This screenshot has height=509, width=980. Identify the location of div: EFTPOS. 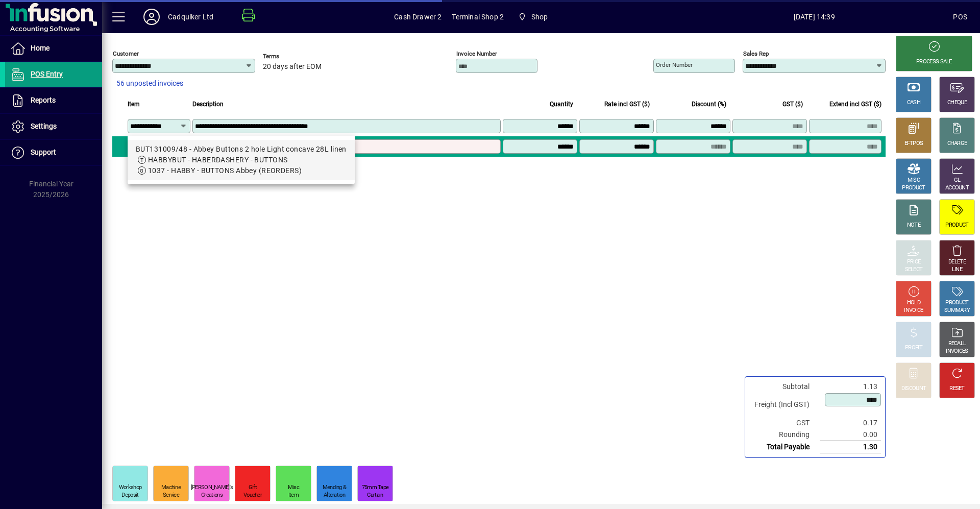
(913, 143).